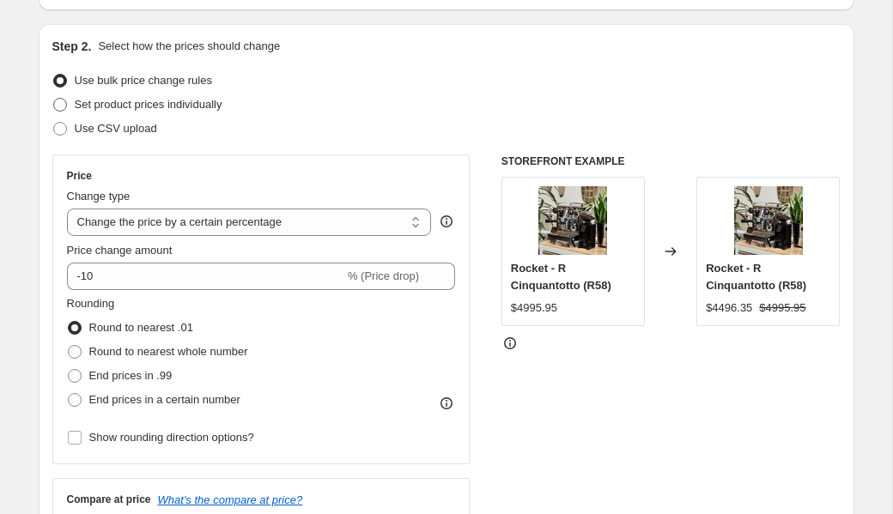  I want to click on span: End prices in .99, so click(130, 375).